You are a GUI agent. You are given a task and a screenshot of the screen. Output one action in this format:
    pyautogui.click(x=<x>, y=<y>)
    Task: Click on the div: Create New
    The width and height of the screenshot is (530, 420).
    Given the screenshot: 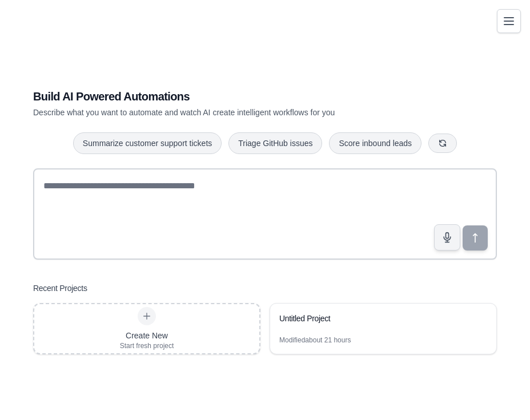 What is the action you would take?
    pyautogui.click(x=146, y=336)
    